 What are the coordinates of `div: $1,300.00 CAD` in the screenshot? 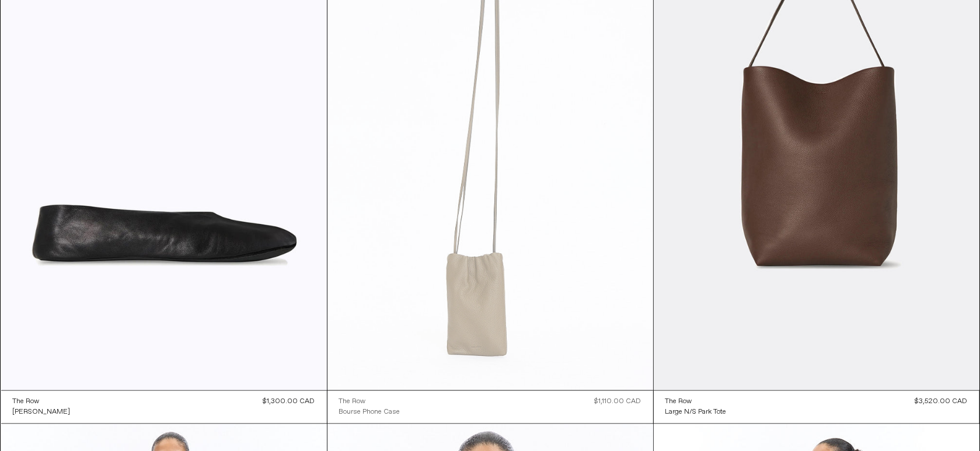 It's located at (289, 401).